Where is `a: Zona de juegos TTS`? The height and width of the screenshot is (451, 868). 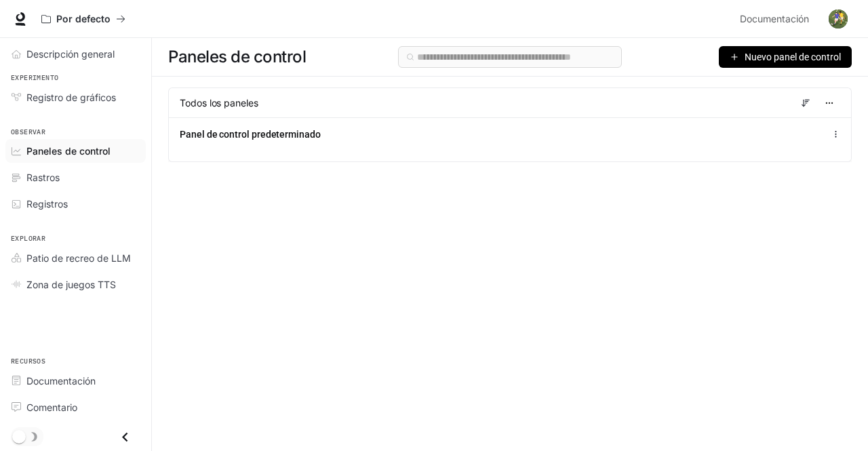
a: Zona de juegos TTS is located at coordinates (76, 284).